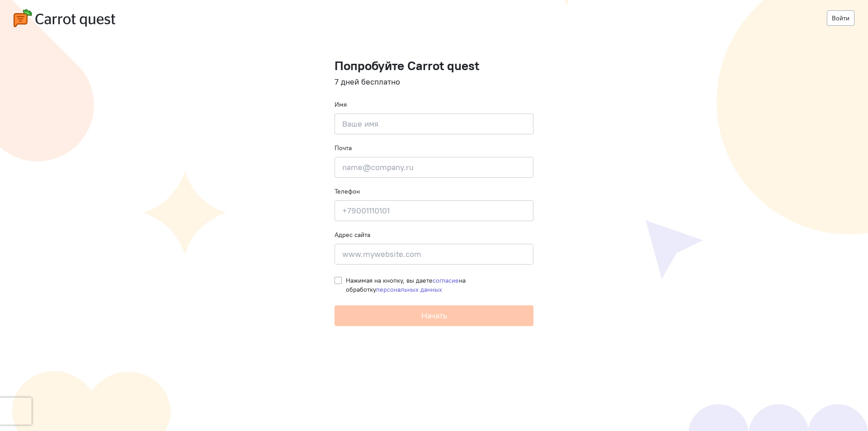  What do you see at coordinates (64, 18) in the screenshot?
I see `img: carrot-quest-logo.svg` at bounding box center [64, 18].